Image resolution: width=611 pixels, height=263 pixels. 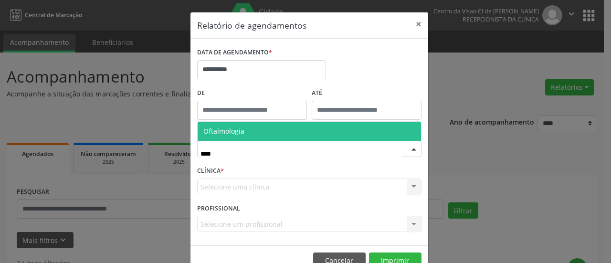 What do you see at coordinates (224, 131) in the screenshot?
I see `span: Oftalmologia` at bounding box center [224, 131].